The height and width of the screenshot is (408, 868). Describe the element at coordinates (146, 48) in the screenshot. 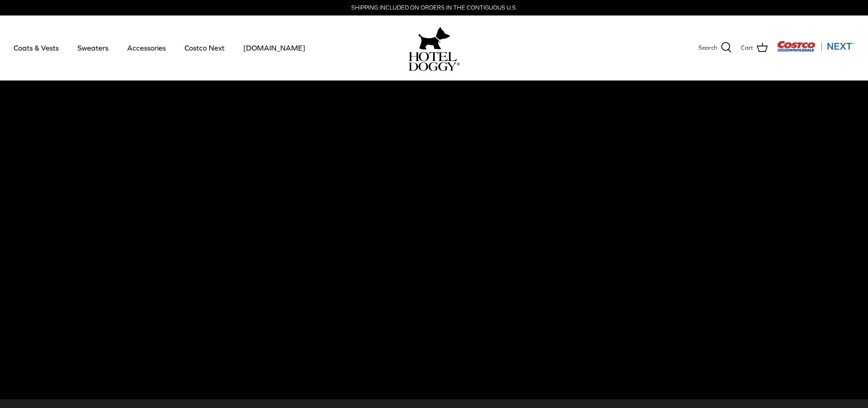

I see `a: Accessories` at that location.